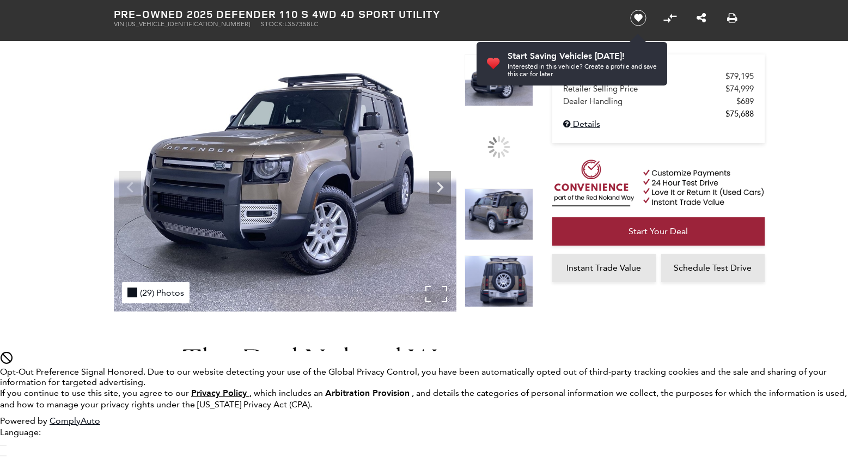 This screenshot has width=848, height=458. Describe the element at coordinates (75, 421) in the screenshot. I see `a: ComplyAuto` at that location.